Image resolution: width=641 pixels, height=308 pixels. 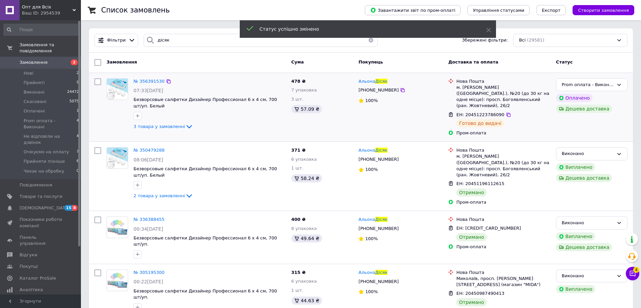 What do you see at coordinates (38, 278) in the screenshot?
I see `span: Каталог ProSale` at bounding box center [38, 278].